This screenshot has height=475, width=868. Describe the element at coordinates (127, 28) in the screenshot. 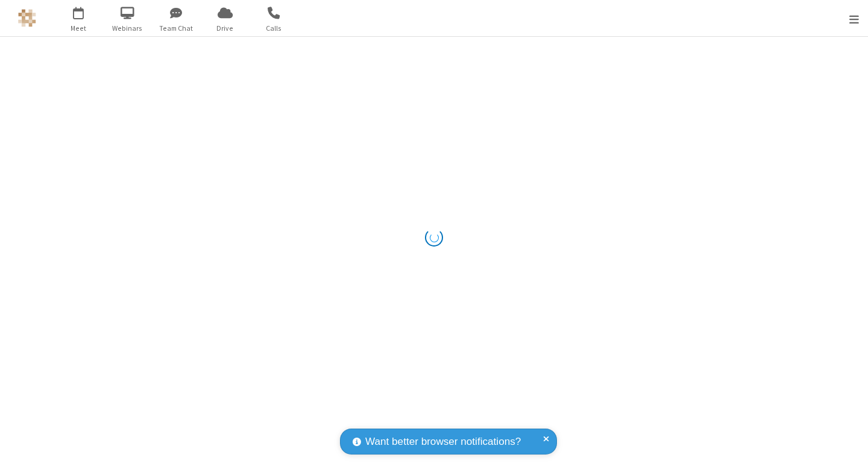

I see `span: Webinars` at that location.